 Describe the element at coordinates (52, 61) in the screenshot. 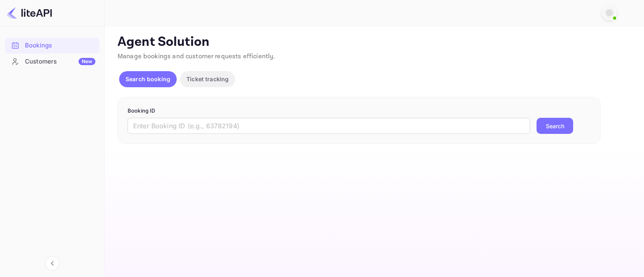

I see `div: CustomersNew` at that location.